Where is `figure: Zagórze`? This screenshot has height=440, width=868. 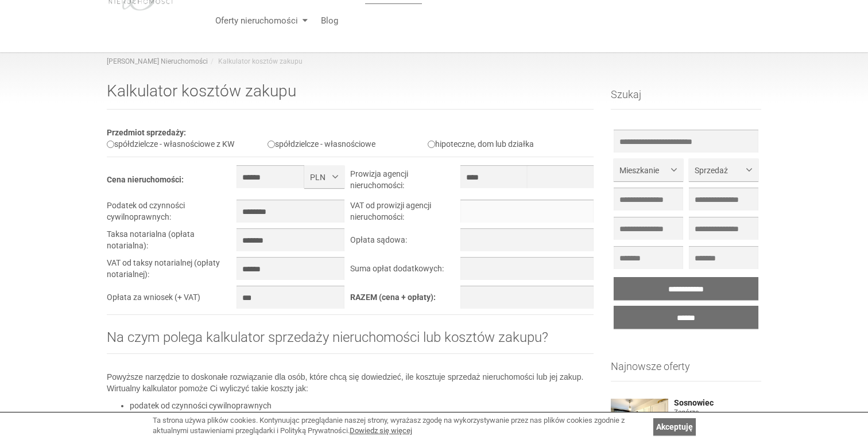
figure: Zagórze is located at coordinates (717, 412).